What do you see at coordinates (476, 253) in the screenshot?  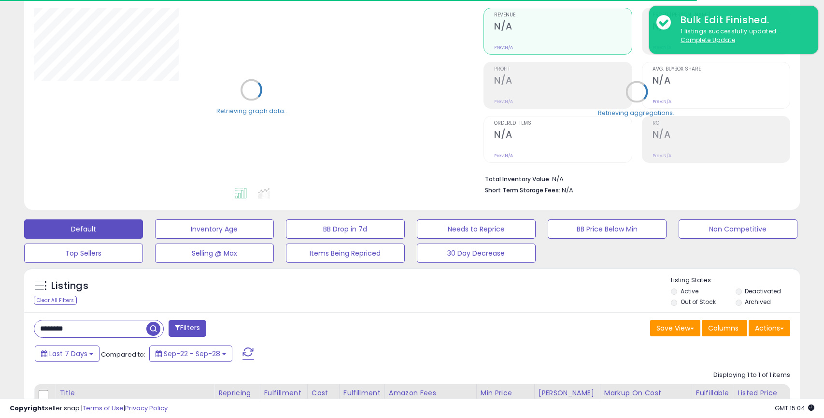 I see `button: 30 Day Decrease` at bounding box center [476, 253].